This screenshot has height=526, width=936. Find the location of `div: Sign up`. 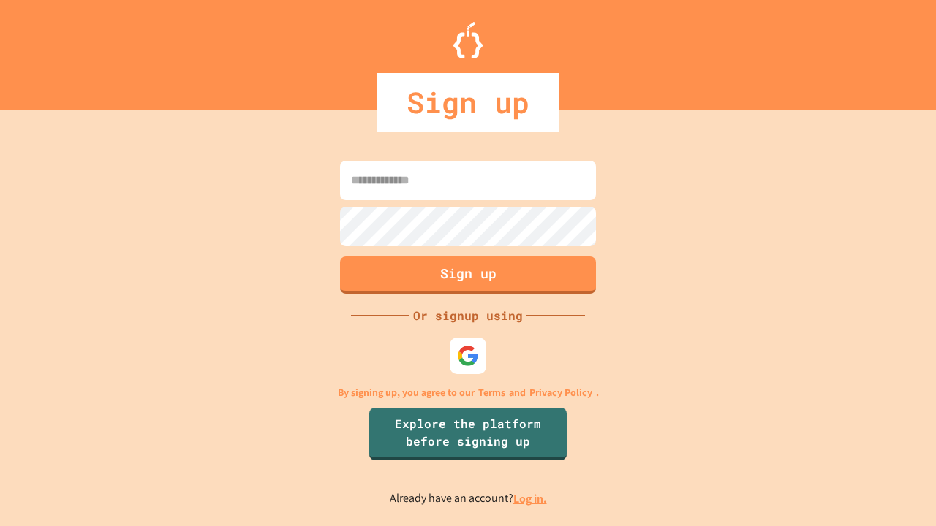

div: Sign up is located at coordinates (468, 102).